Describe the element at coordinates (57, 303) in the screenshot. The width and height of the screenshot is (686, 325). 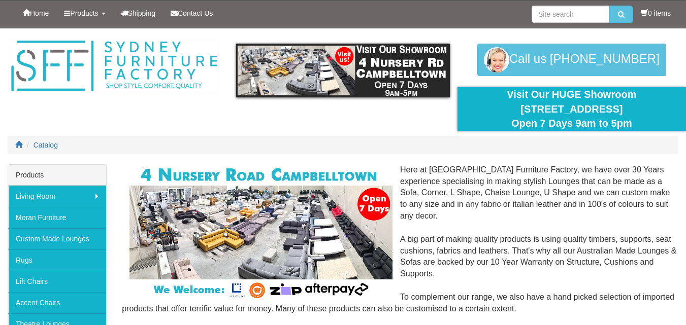
I see `a: Accent Chairs` at that location.